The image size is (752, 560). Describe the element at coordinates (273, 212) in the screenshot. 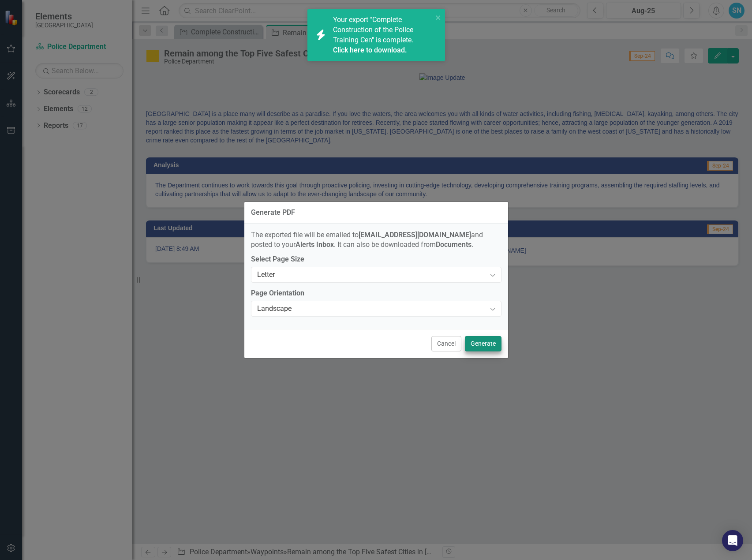

I see `div: Generate PDF` at that location.